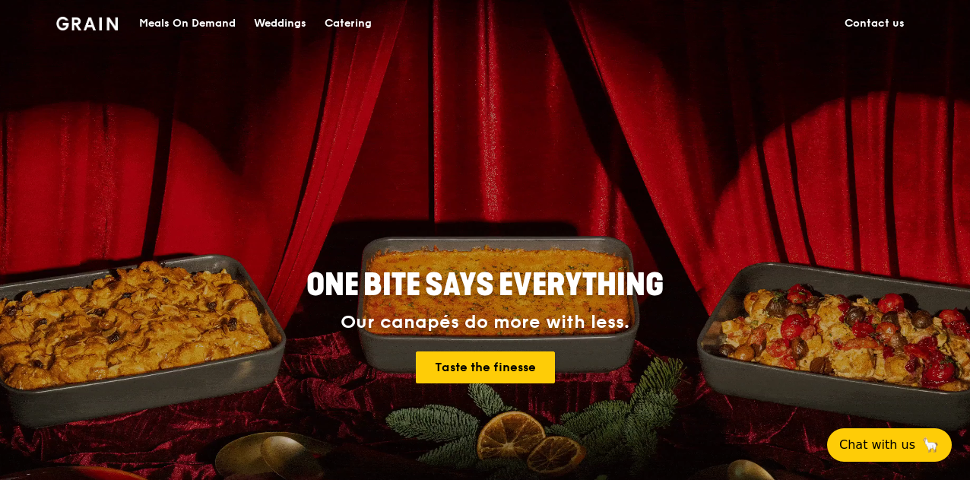 Image resolution: width=970 pixels, height=480 pixels. Describe the element at coordinates (87, 24) in the screenshot. I see `img: Grain` at that location.